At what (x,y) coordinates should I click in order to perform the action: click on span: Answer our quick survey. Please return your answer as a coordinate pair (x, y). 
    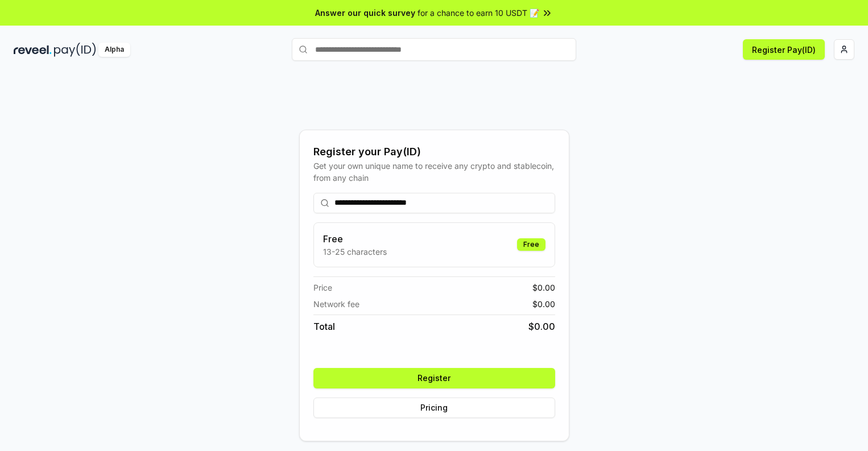
    Looking at the image, I should click on (365, 12).